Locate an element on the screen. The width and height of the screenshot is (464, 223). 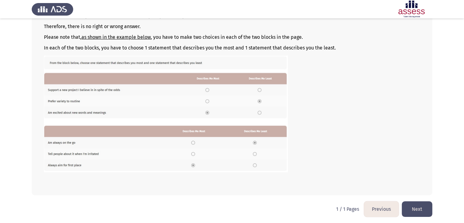
button: load next page is located at coordinates (417, 209).